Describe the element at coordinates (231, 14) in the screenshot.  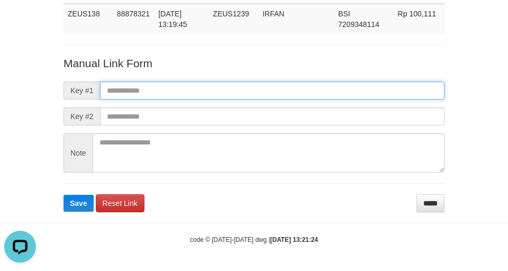
I see `span: ZEUS1239` at that location.